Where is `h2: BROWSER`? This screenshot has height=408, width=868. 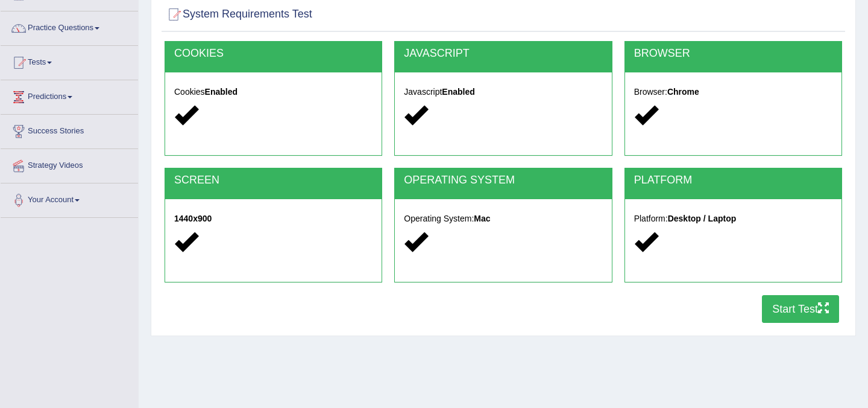
h2: BROWSER is located at coordinates (733, 54).